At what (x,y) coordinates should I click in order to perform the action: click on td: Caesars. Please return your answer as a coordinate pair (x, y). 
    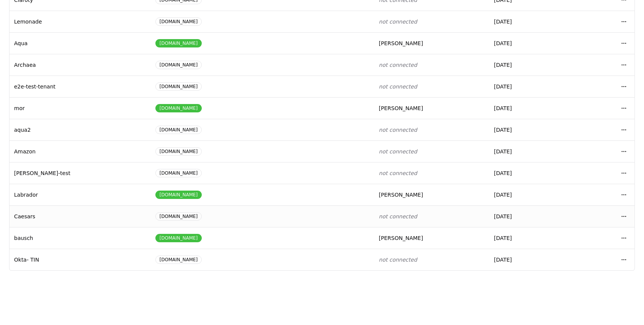
    Looking at the image, I should click on (80, 216).